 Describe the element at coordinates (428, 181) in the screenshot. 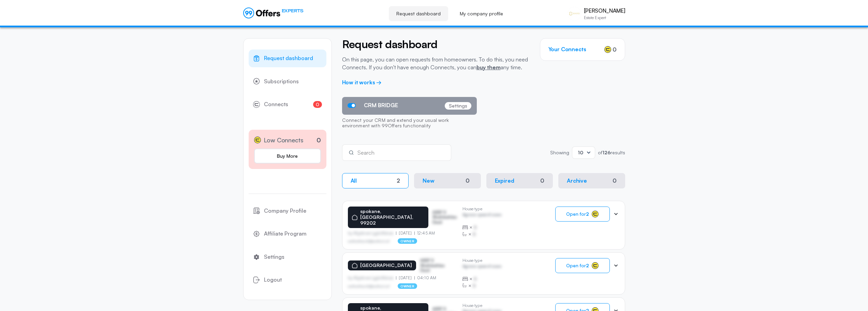

I see `p: New` at that location.